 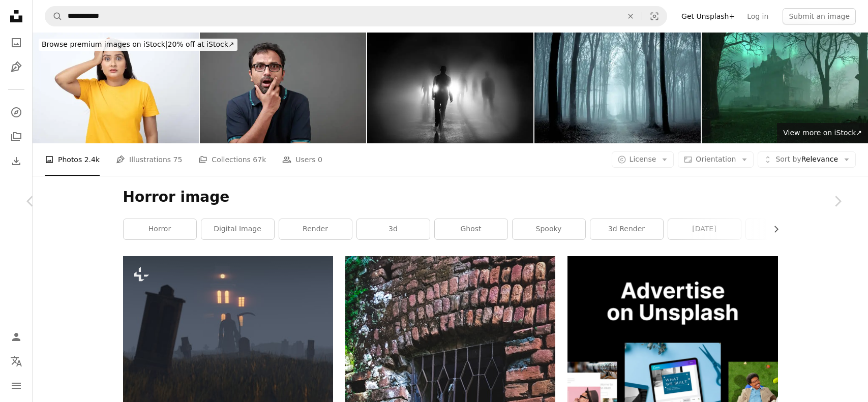 What do you see at coordinates (450, 88) in the screenshot?
I see `img: Silhouettes of people walking into light` at bounding box center [450, 88].